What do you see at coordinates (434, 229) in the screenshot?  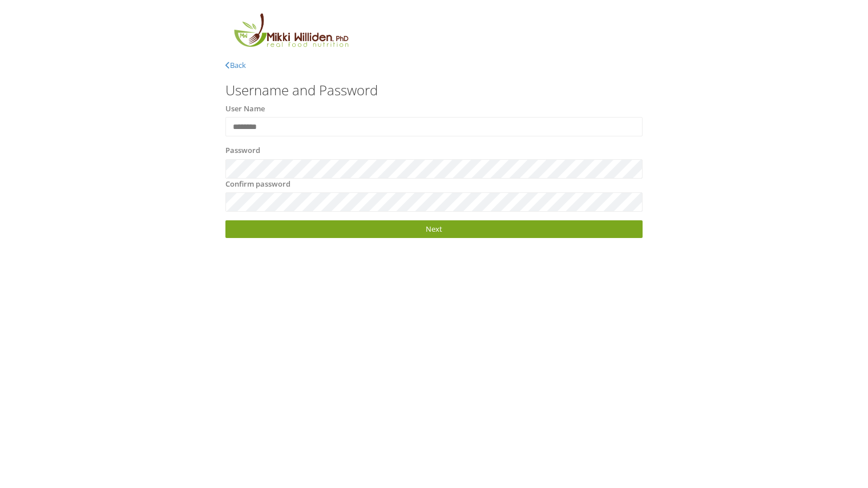 I see `a: Next` at bounding box center [434, 229].